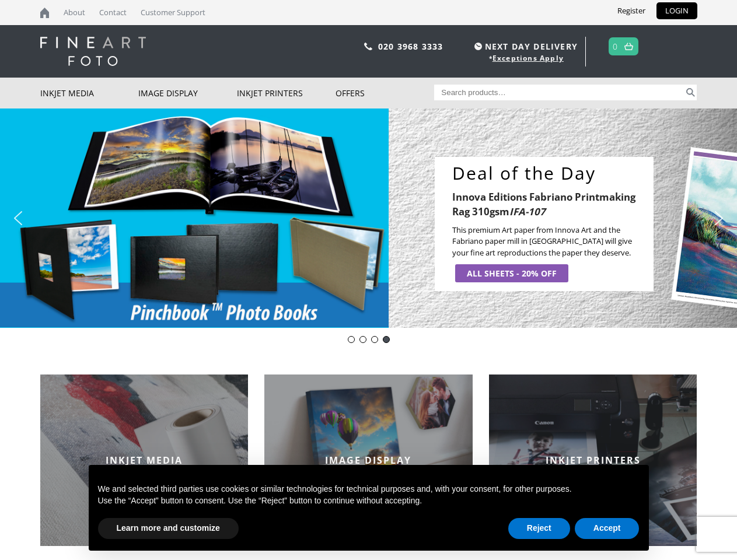 The height and width of the screenshot is (560, 737). Describe the element at coordinates (528, 58) in the screenshot. I see `a: Exceptions Apply` at that location.